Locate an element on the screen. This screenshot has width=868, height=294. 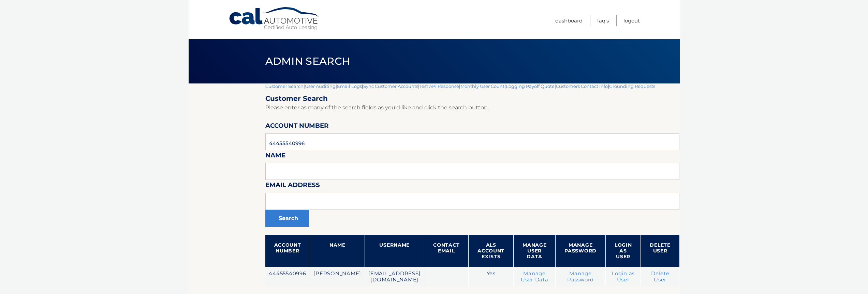
p: Please enter as many of the search fields as you'd like and click the search button. is located at coordinates (473, 108).